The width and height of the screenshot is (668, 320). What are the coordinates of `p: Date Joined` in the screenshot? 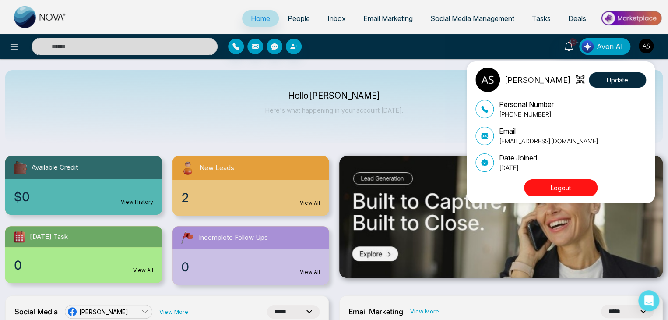 It's located at (518, 158).